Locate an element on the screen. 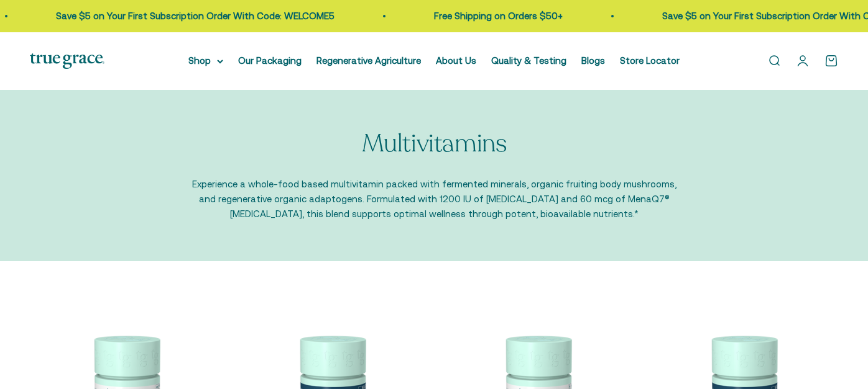 This screenshot has width=868, height=389. a: About Us is located at coordinates (456, 60).